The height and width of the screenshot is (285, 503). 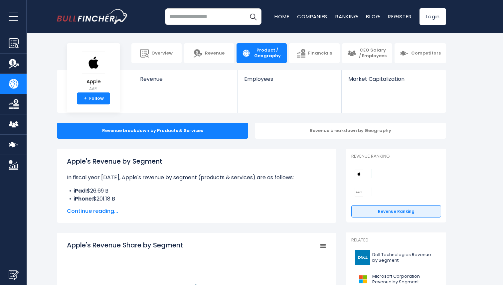 I want to click on b: iPad:, so click(x=80, y=191).